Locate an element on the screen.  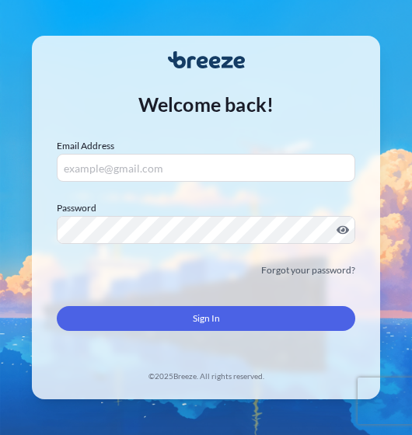
span: Sign In is located at coordinates (206, 319).